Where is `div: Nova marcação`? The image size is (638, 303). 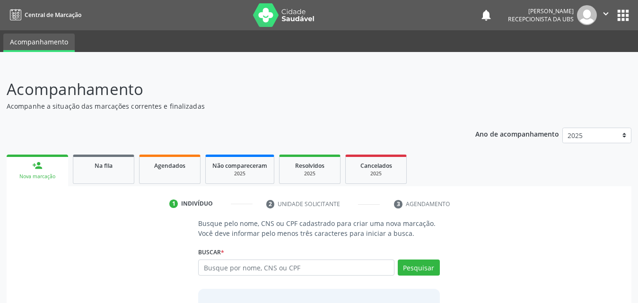 div: Nova marcação is located at coordinates (37, 176).